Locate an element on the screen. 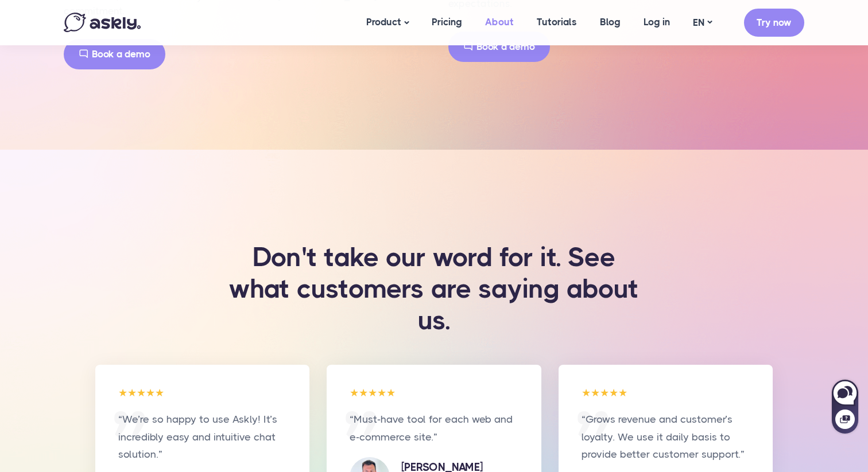  p: “Must-have tool for each web and e-commerce site.” is located at coordinates (433, 428).